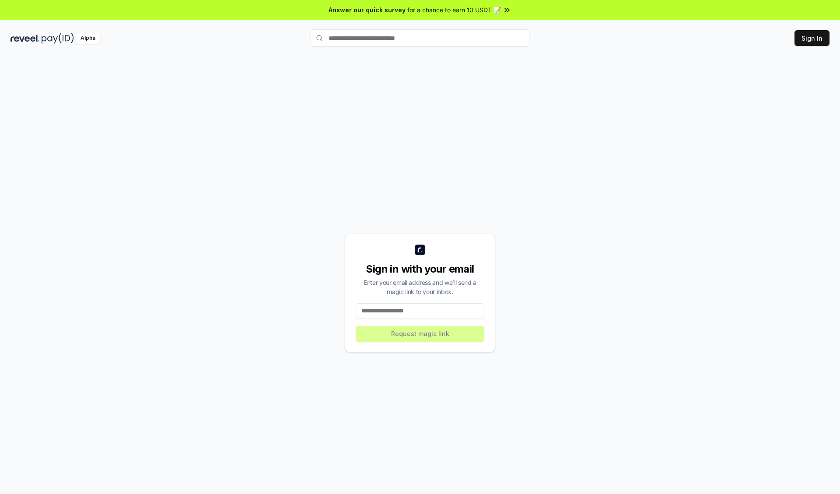  I want to click on img: reveel_dark, so click(25, 38).